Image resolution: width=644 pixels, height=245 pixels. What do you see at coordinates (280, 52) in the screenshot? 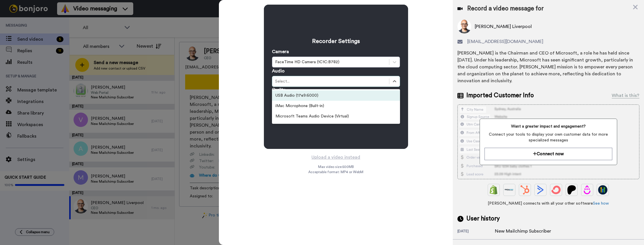
I see `label: Camera` at bounding box center [280, 52].